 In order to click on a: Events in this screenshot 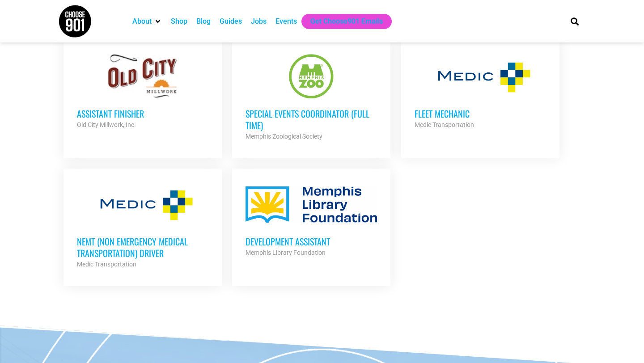, I will do `click(286, 21)`.